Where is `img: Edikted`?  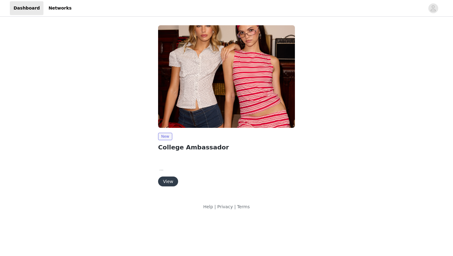
img: Edikted is located at coordinates (227, 76).